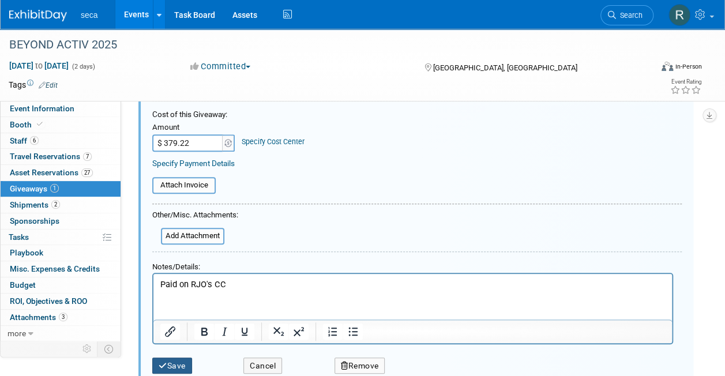  What do you see at coordinates (353, 332) in the screenshot?
I see `button: Bullet list` at bounding box center [353, 332].